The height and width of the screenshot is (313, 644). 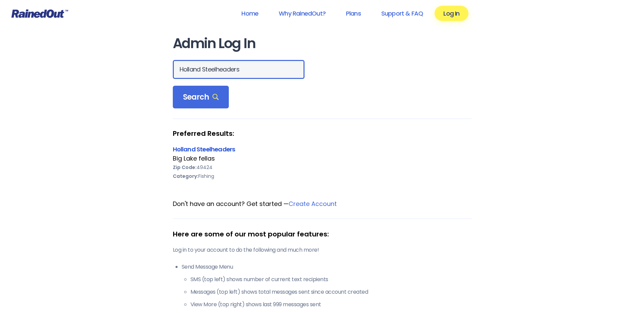 What do you see at coordinates (402, 13) in the screenshot?
I see `a: Support & FAQ` at bounding box center [402, 13].